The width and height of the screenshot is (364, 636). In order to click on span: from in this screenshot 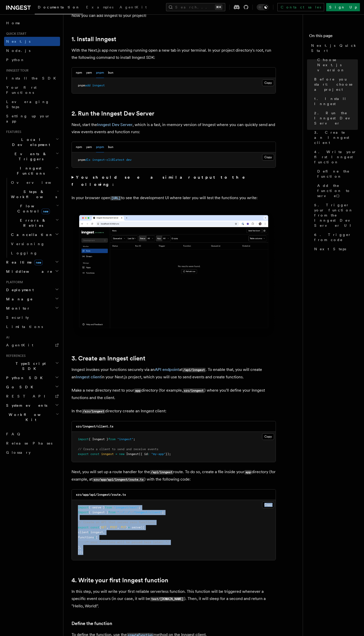, I will do `click(112, 512)`.